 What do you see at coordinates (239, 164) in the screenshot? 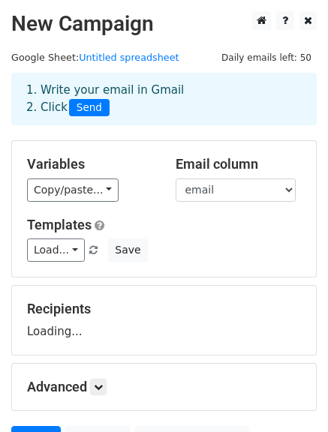
I see `h5: Email column` at bounding box center [239, 164].